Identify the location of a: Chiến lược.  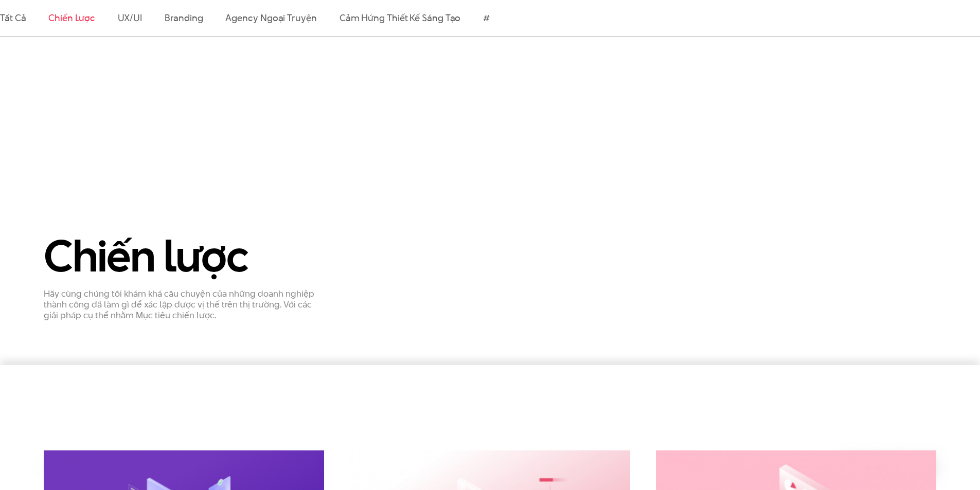
(72, 18).